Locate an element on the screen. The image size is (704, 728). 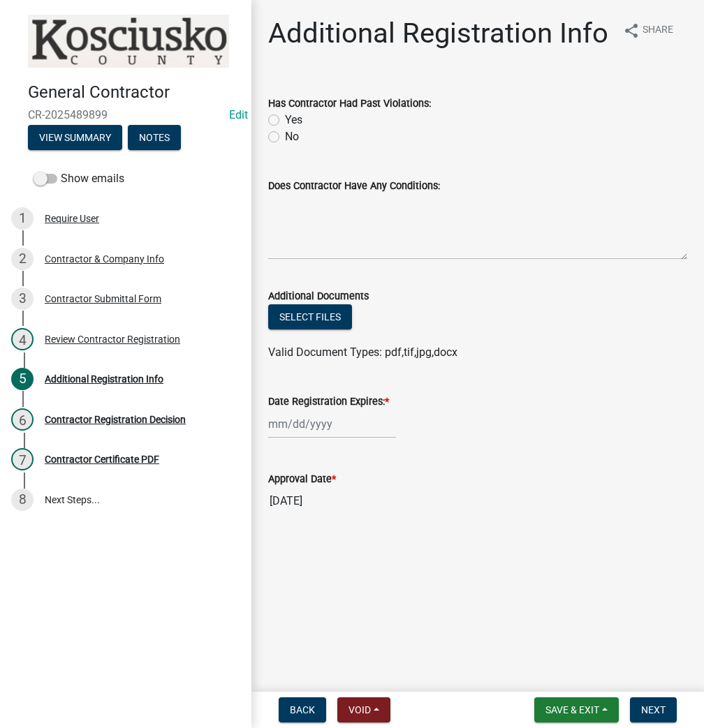
wm-modal-confirm: Edit Application Number is located at coordinates (238, 115).